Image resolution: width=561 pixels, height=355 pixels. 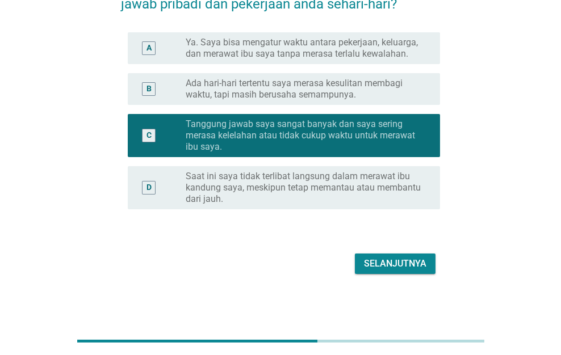 I want to click on button: Selanjutnya, so click(x=395, y=264).